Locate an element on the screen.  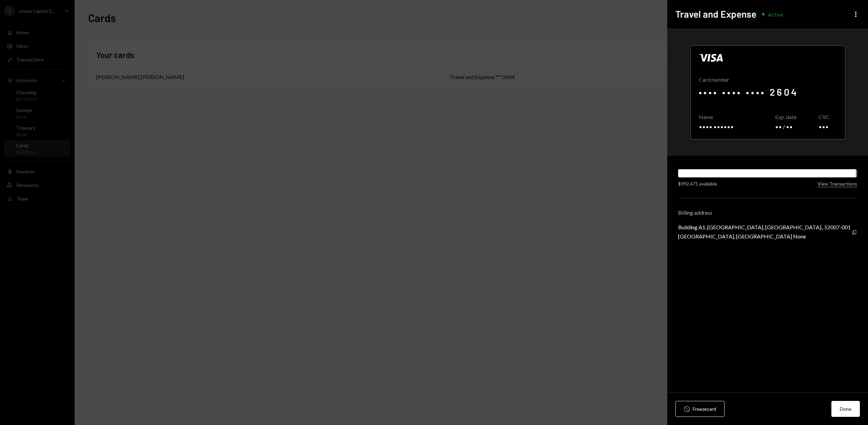
div: Billing address is located at coordinates (768, 212).